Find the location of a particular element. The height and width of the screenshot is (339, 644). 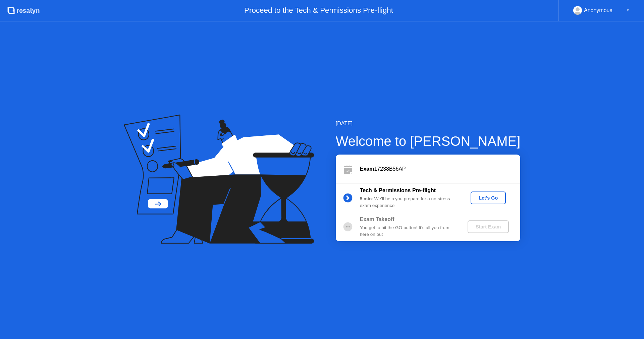

div: You get to hit the GO button! It’s all you from here on out is located at coordinates (408, 231).